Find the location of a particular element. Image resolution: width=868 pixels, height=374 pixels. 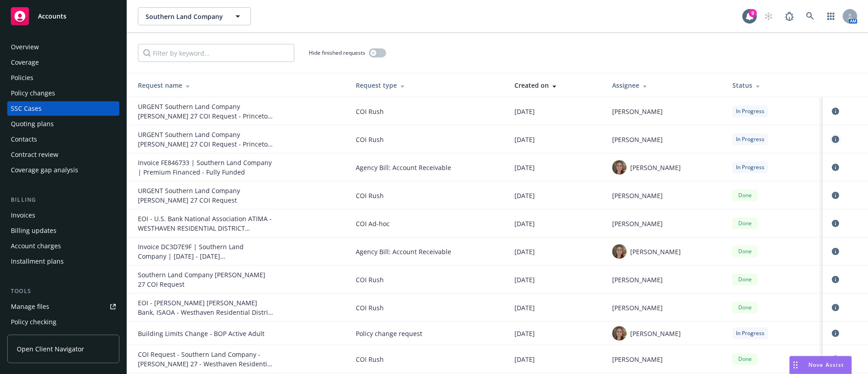

a: Coverage gap analysis is located at coordinates (63, 170).